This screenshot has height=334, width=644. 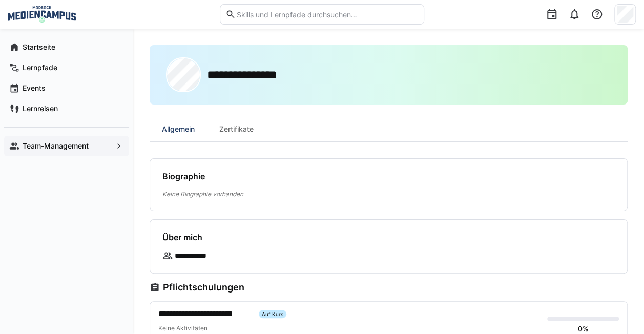 I want to click on p: Keine Biographie vorhanden, so click(x=389, y=194).